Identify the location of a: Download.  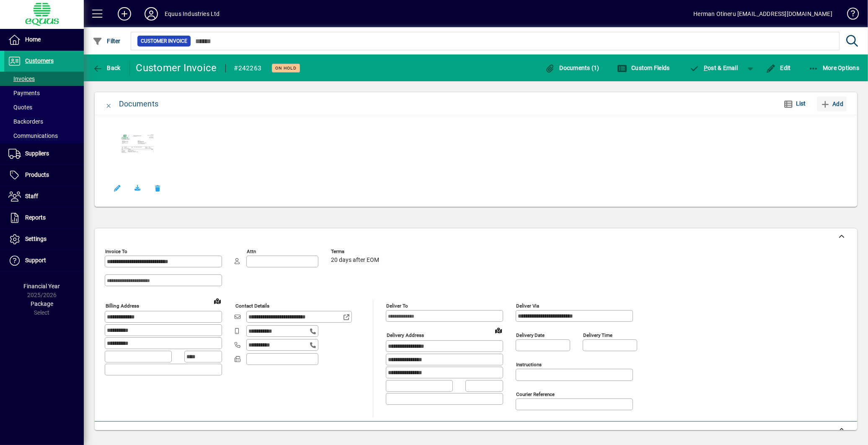
(138, 188).